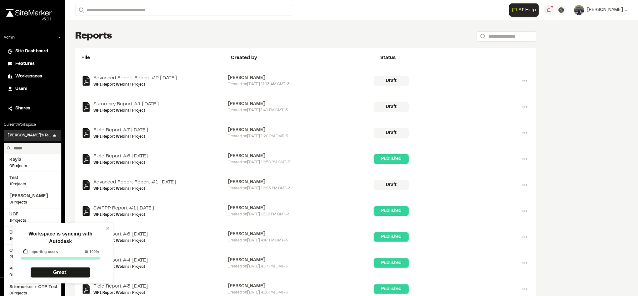 The width and height of the screenshot is (638, 296). Describe the element at coordinates (29, 19) in the screenshot. I see `div: Oh geez...please don't...` at that location.